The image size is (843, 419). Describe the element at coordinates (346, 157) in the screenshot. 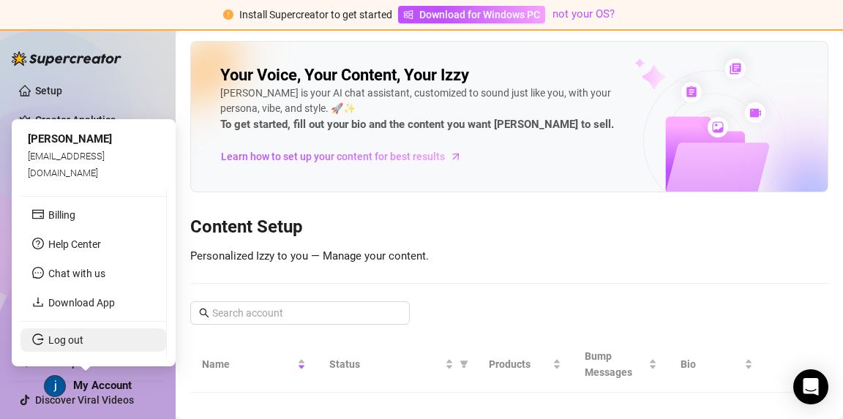

I see `a: Learn how to set up your content for best results` at that location.